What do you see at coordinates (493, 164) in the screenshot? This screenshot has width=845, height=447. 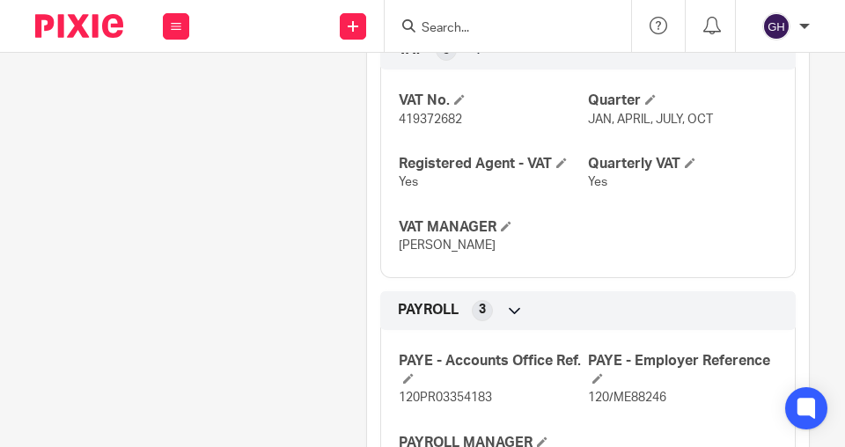 I see `h4: Registered Agent - VAT` at bounding box center [493, 164].